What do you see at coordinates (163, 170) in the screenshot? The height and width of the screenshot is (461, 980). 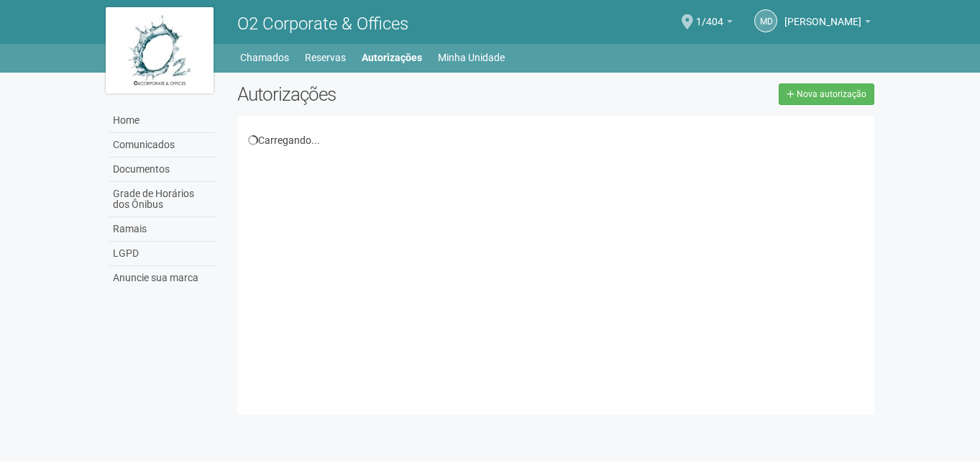 I see `a: Documentos` at bounding box center [163, 170].